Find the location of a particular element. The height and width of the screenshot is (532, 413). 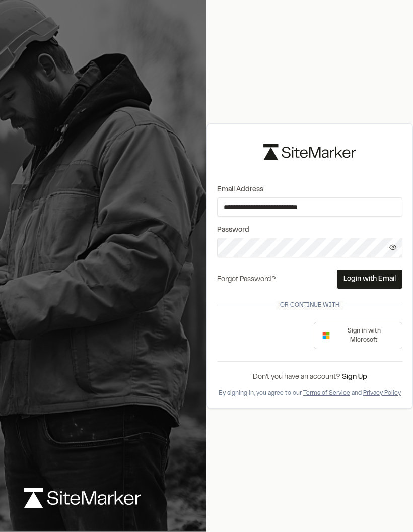

button: Privacy Policy is located at coordinates (382, 393).